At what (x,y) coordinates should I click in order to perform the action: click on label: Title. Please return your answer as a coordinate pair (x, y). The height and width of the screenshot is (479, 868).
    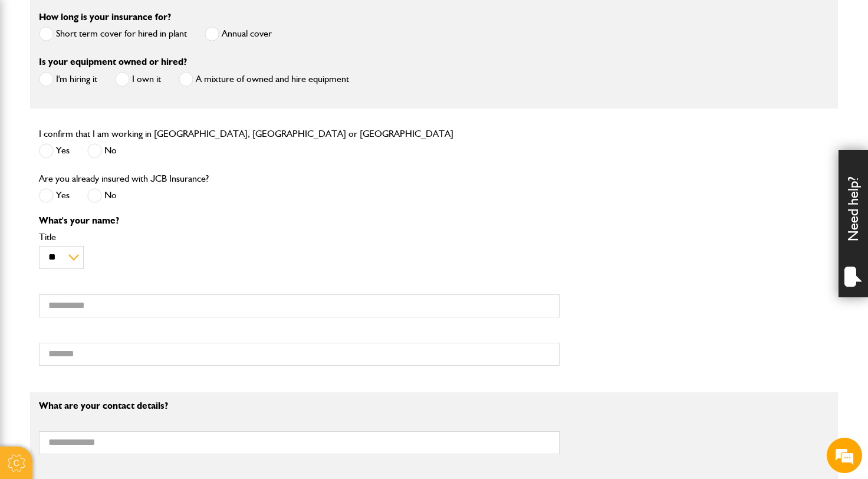
    Looking at the image, I should click on (299, 237).